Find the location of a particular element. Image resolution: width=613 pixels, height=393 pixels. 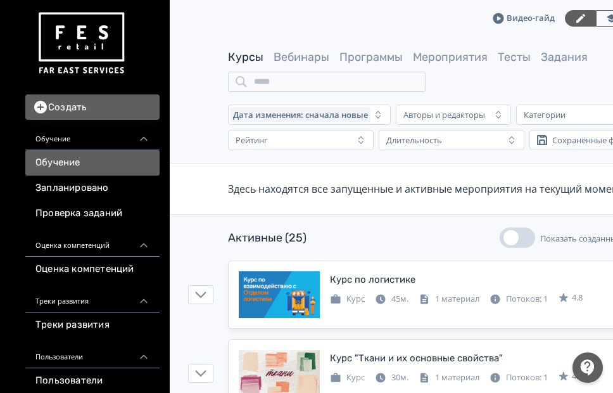

a: Видео-гайд is located at coordinates (524, 18).